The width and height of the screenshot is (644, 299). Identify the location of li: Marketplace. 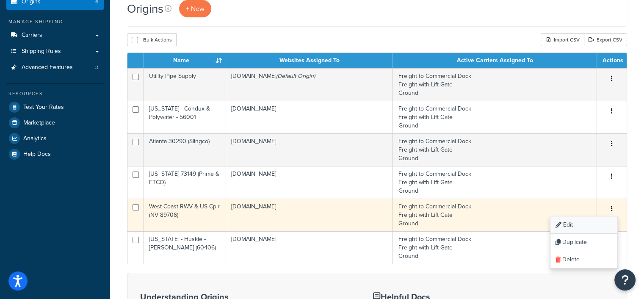
(55, 123).